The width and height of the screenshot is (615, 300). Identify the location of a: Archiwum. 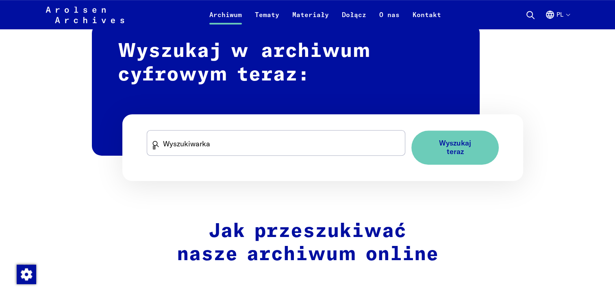
(226, 20).